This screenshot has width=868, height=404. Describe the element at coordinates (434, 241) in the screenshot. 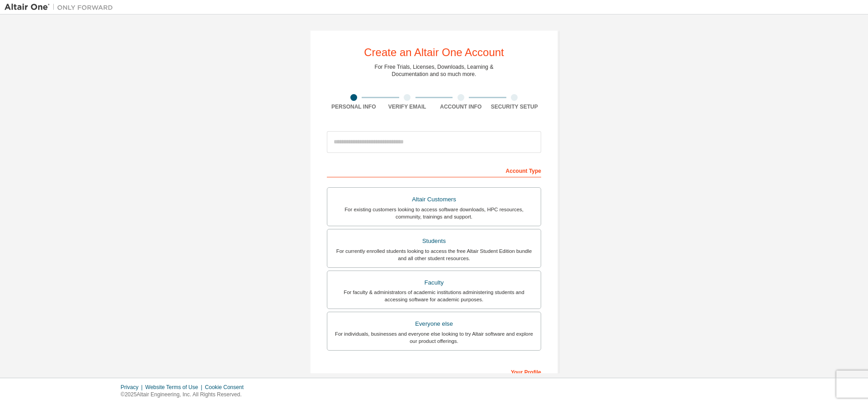

I see `div: Students` at that location.